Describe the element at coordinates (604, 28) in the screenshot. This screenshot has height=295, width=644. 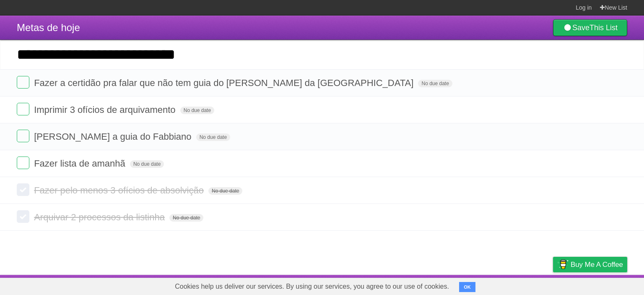
I see `b: This List` at that location.